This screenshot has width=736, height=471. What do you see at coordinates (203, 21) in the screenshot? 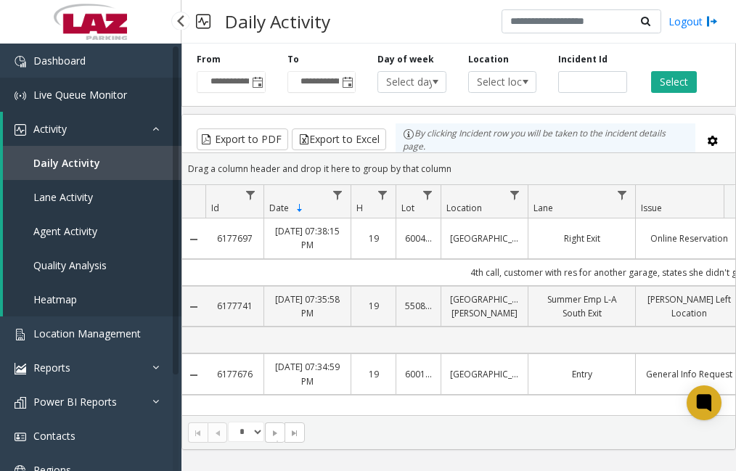
I see `img: pageIcon` at bounding box center [203, 21].